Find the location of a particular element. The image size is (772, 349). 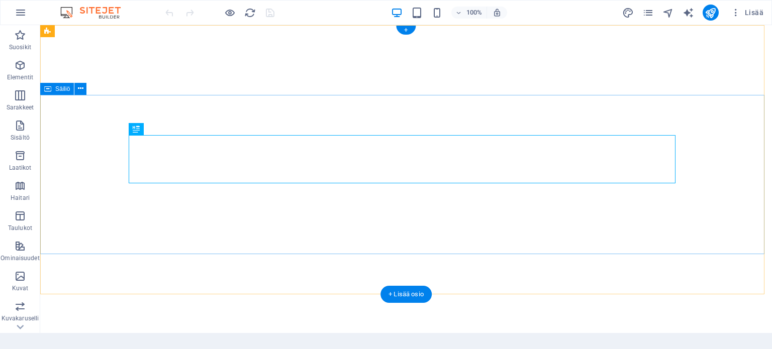

i: Ulkoasu (Ctrl+Alt+Y) is located at coordinates (628, 13).